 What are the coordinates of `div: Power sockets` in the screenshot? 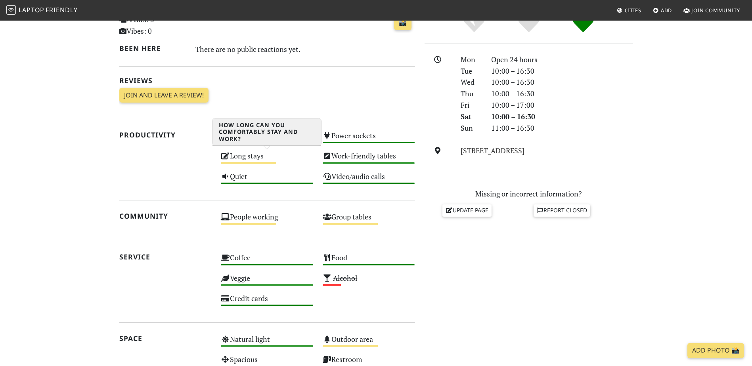 It's located at (369, 139).